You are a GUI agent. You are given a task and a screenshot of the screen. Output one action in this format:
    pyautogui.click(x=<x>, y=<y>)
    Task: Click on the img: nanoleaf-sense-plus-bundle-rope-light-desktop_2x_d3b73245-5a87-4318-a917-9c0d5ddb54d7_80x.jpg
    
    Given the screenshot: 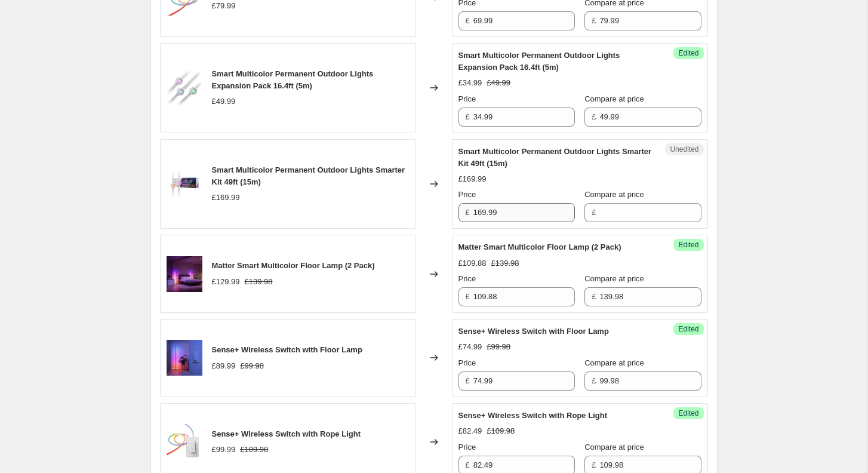 What is the action you would take?
    pyautogui.click(x=184, y=442)
    